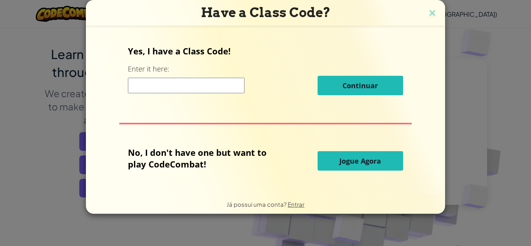  What do you see at coordinates (360, 85) in the screenshot?
I see `span: Continuar` at bounding box center [360, 85].